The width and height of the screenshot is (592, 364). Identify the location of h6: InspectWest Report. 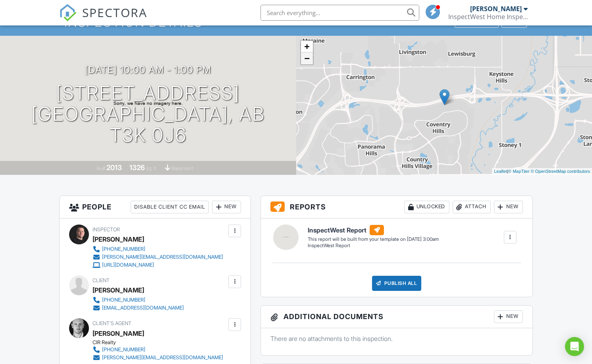
(373, 230).